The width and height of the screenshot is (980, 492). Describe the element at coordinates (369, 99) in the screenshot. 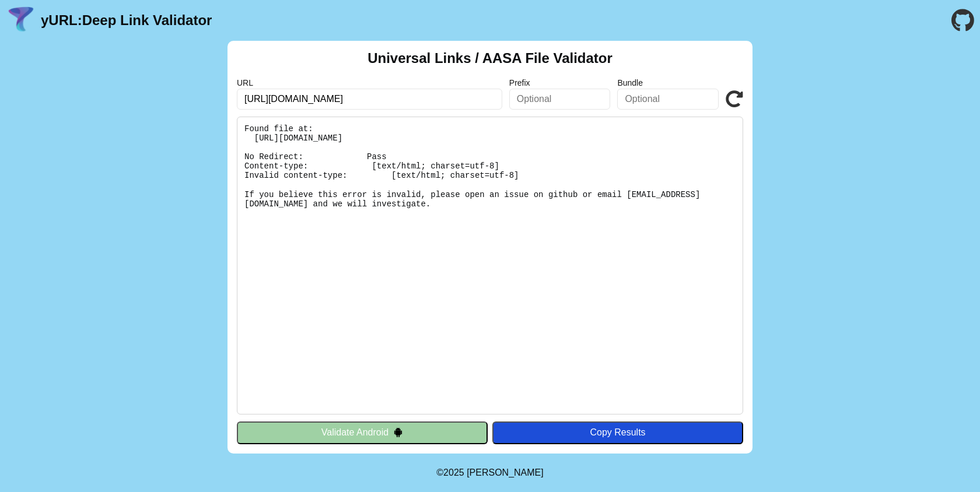

I see `input: Required` at that location.